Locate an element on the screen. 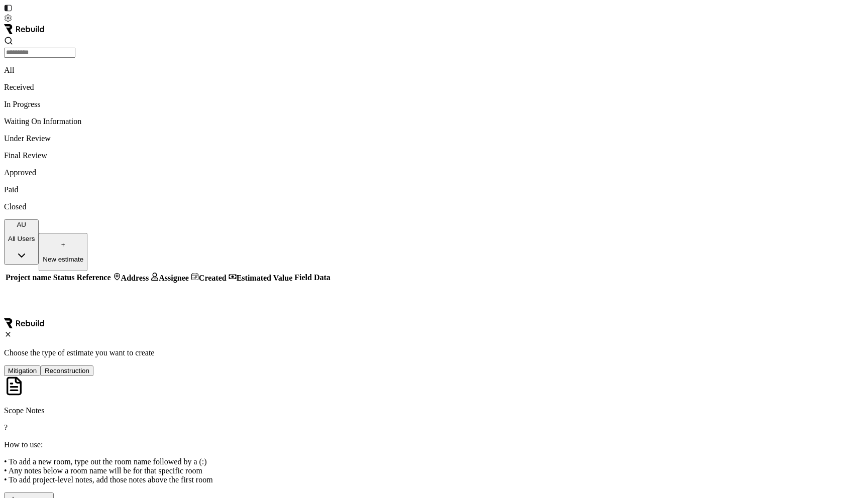 Image resolution: width=868 pixels, height=498 pixels. p: Choose the type of estimate you want to create is located at coordinates (434, 353).